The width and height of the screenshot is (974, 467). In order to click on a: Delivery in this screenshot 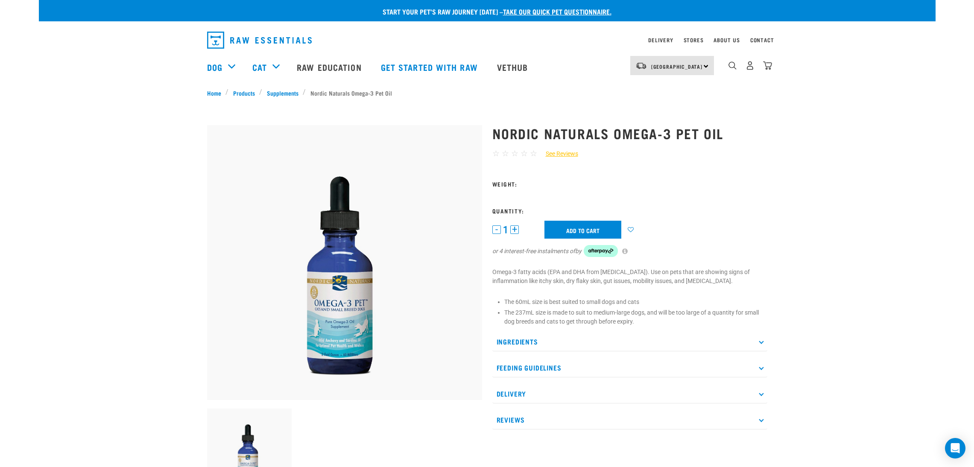, I will do `click(660, 40)`.